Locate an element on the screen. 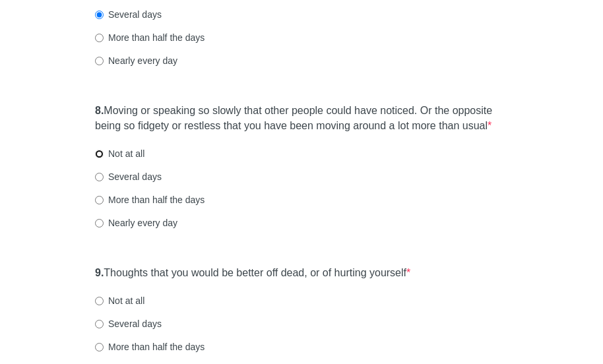 The image size is (603, 364). strong: 8. is located at coordinates (99, 110).